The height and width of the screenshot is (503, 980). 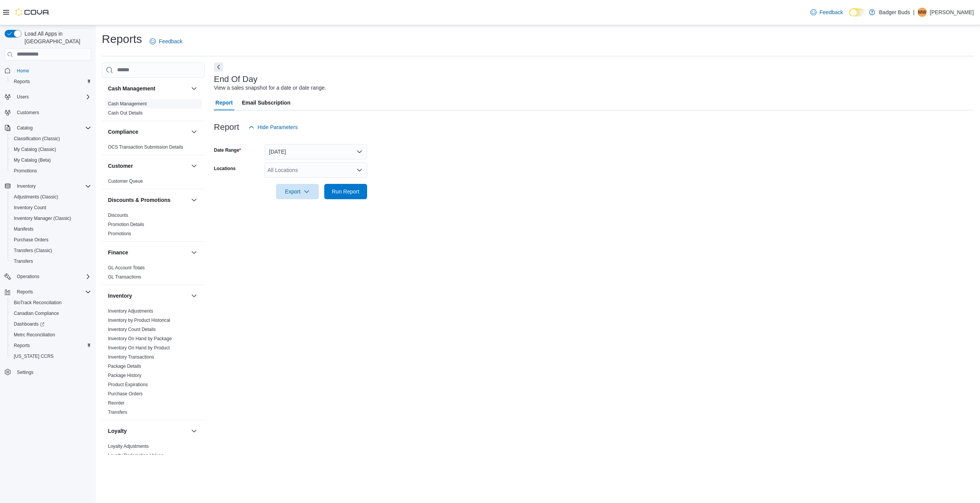 What do you see at coordinates (128, 385) in the screenshot?
I see `span: Product Expirations` at bounding box center [128, 385].